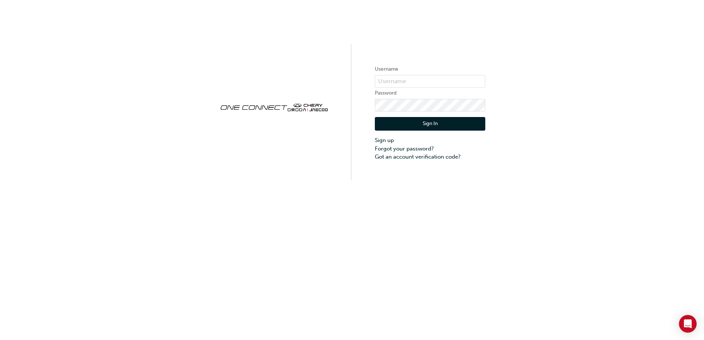 This screenshot has width=704, height=340. I want to click on img: oneconnect, so click(274, 107).